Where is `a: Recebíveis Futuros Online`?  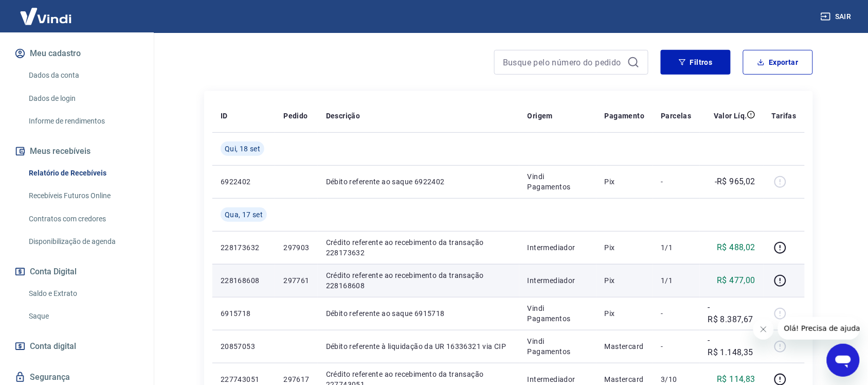 a: Recebíveis Futuros Online is located at coordinates (83, 196).